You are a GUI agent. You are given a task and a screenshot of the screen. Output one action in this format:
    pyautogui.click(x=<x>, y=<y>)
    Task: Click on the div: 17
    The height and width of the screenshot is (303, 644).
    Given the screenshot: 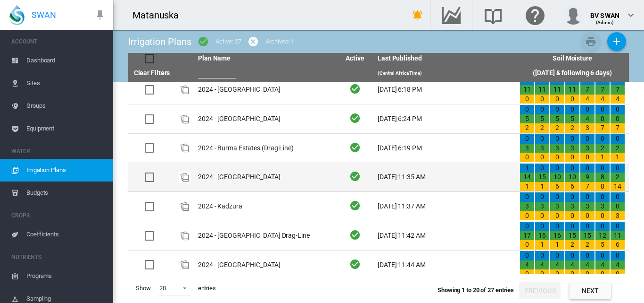 What is the action you would take?
    pyautogui.click(x=527, y=235)
    